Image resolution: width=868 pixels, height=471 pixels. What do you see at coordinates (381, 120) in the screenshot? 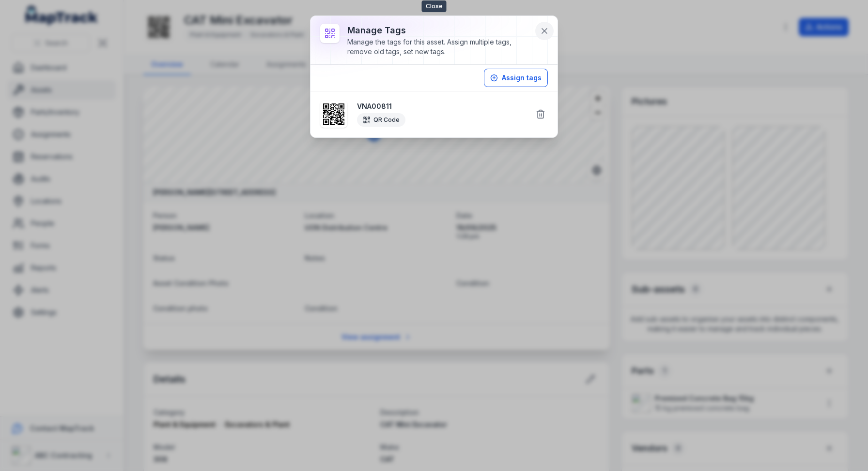
I see `div: QR Code` at bounding box center [381, 120].